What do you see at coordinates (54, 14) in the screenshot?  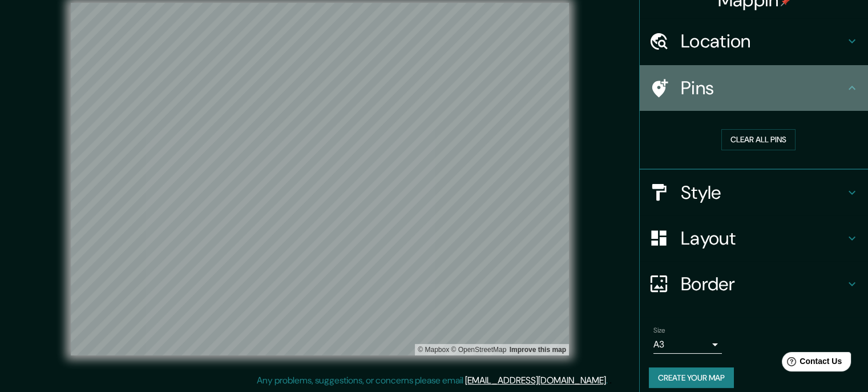 I see `span: Contact Us` at bounding box center [54, 14].